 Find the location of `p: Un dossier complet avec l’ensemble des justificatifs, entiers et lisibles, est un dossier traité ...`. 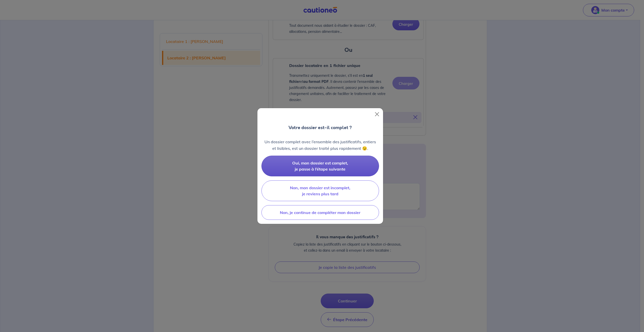

p: Un dossier complet avec l’ensemble des justificatifs, entiers et lisibles, est un dossier traité ... is located at coordinates (320, 145).